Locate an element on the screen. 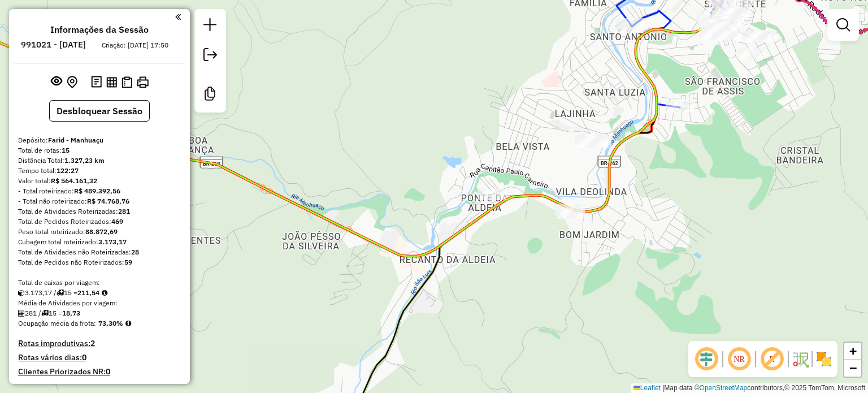 The image size is (868, 393). div: Depósito: is located at coordinates (100, 140).